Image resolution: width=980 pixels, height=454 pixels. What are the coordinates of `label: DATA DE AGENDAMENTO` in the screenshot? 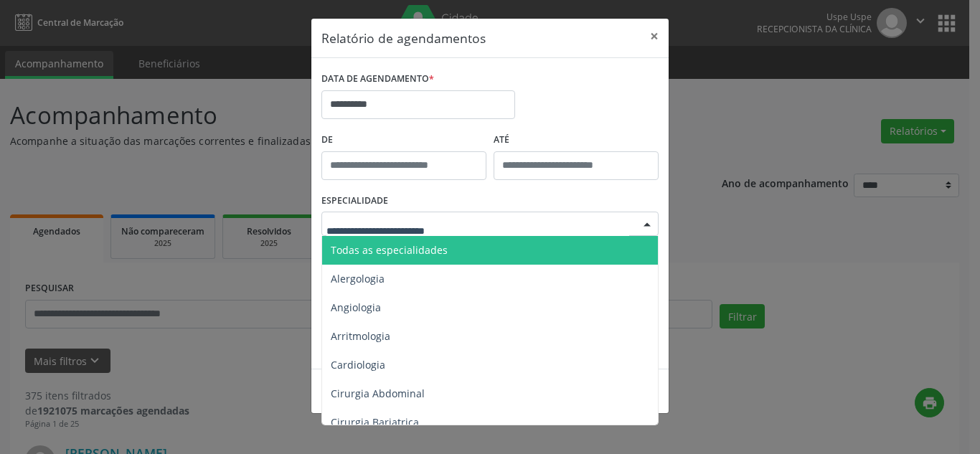 It's located at (378, 79).